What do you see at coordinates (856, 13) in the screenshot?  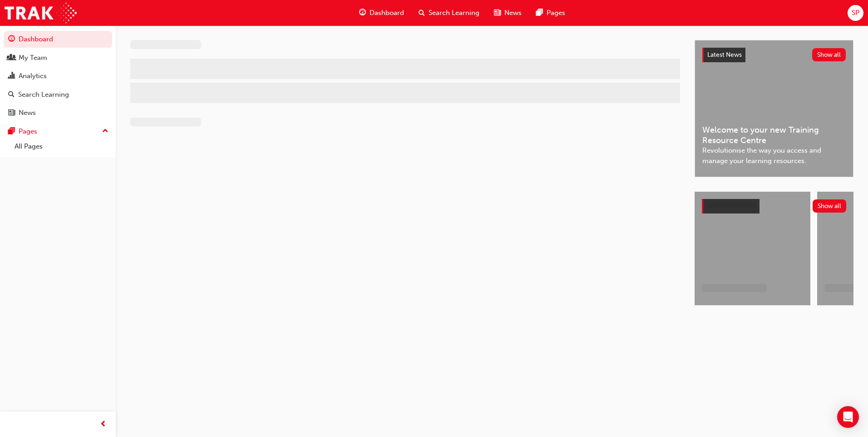 I see `span: SP` at bounding box center [856, 13].